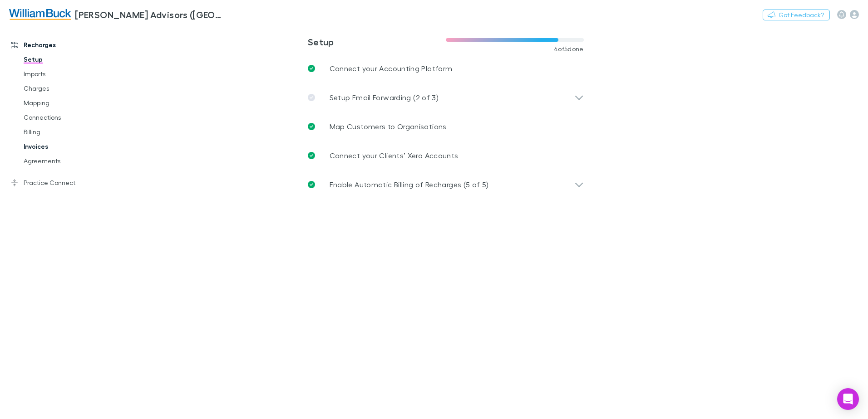 Image resolution: width=868 pixels, height=419 pixels. I want to click on a: Map Customers to Organisations, so click(446, 127).